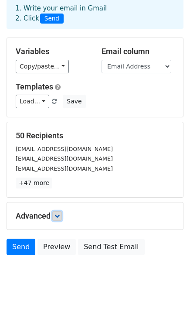 This screenshot has width=190, height=329. Describe the element at coordinates (52, 51) in the screenshot. I see `h5: Variables` at that location.